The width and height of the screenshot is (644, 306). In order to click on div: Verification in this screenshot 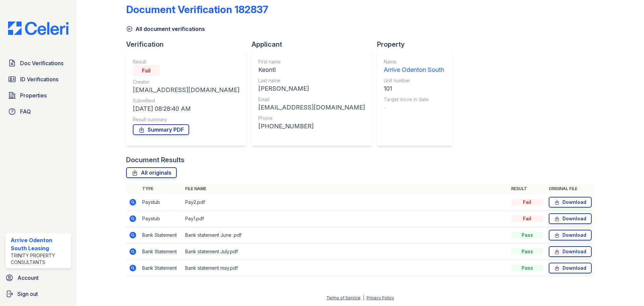, I will do `click(189, 44)`.